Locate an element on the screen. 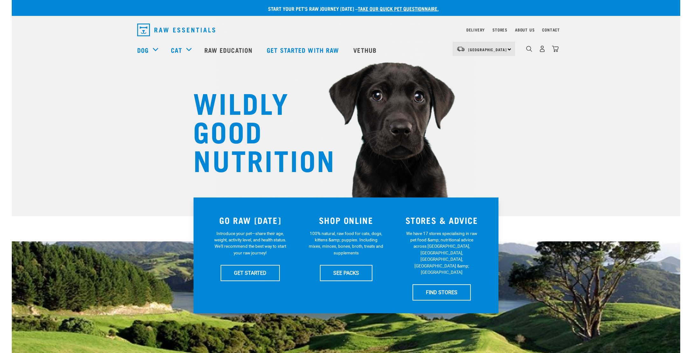 Image resolution: width=692 pixels, height=353 pixels. img: home-icon-1@2x.png is located at coordinates (529, 49).